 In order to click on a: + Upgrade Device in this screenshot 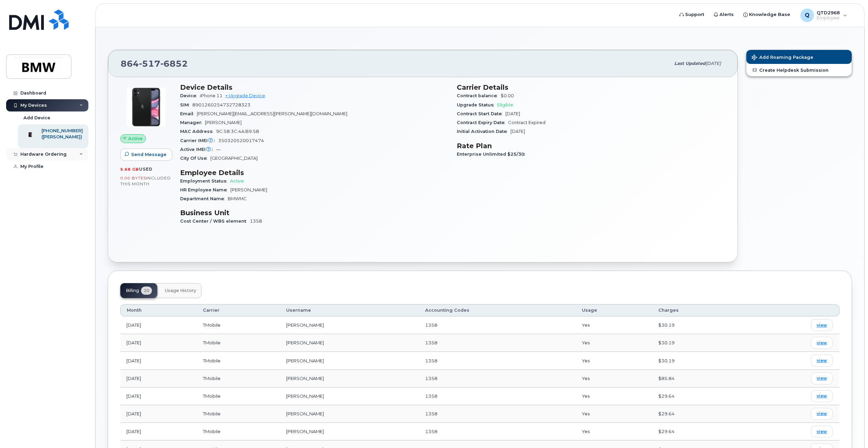, I will do `click(245, 96)`.